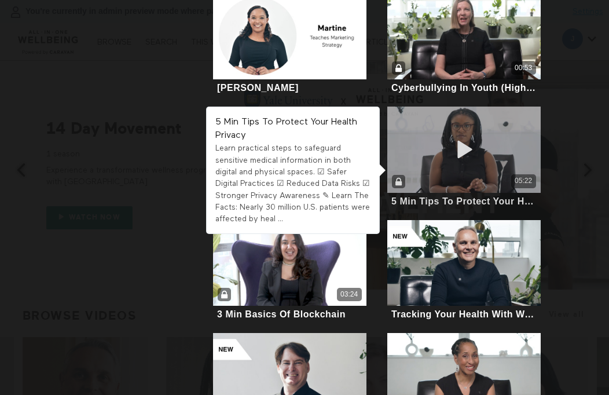 This screenshot has width=609, height=395. Describe the element at coordinates (464, 87) in the screenshot. I see `div: Cyberbullying In Youth (Highlight)` at that location.